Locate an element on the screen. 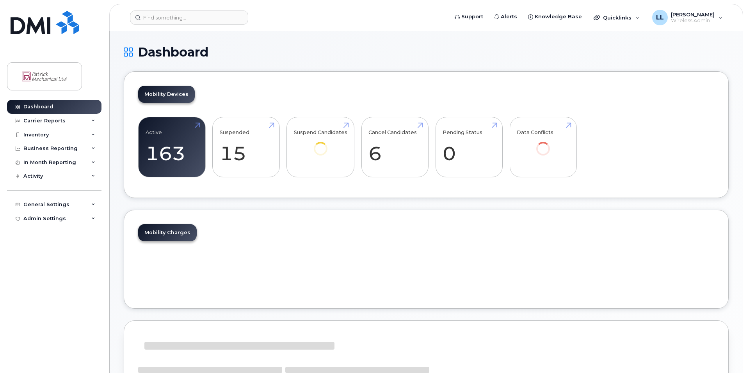  a: Mobility Charges is located at coordinates (167, 233).